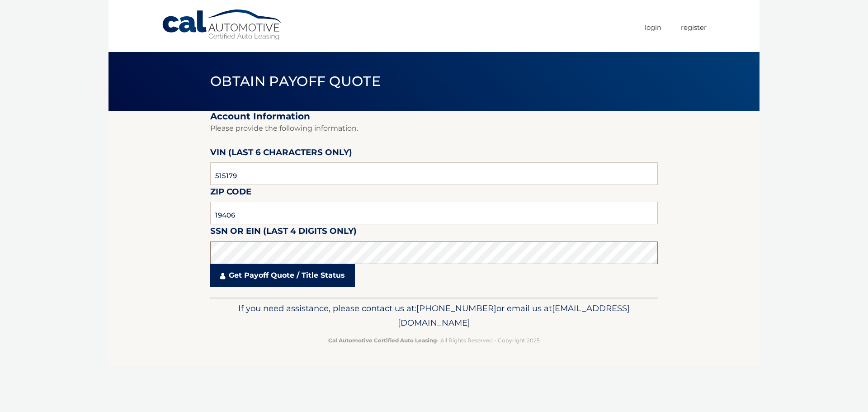 The image size is (868, 412). Describe the element at coordinates (223, 25) in the screenshot. I see `a: Cal Automotive` at that location.